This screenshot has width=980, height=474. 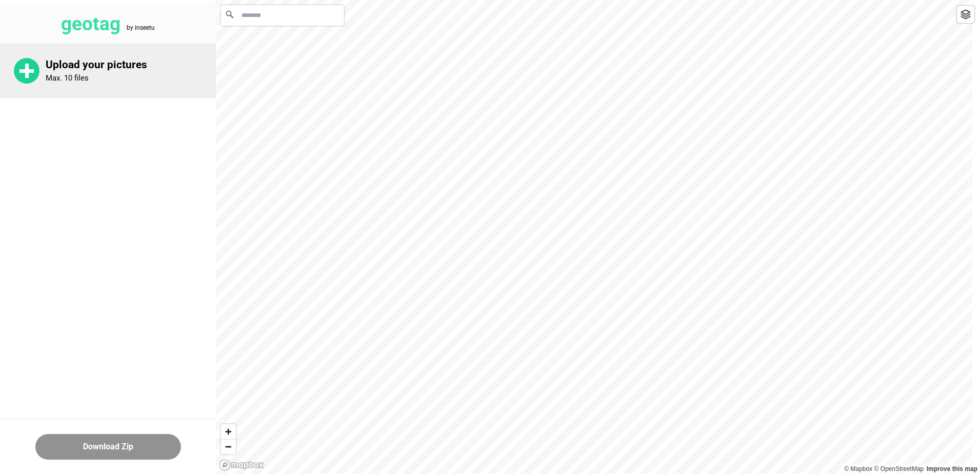 What do you see at coordinates (228, 446) in the screenshot?
I see `button: Zoom out` at bounding box center [228, 446].